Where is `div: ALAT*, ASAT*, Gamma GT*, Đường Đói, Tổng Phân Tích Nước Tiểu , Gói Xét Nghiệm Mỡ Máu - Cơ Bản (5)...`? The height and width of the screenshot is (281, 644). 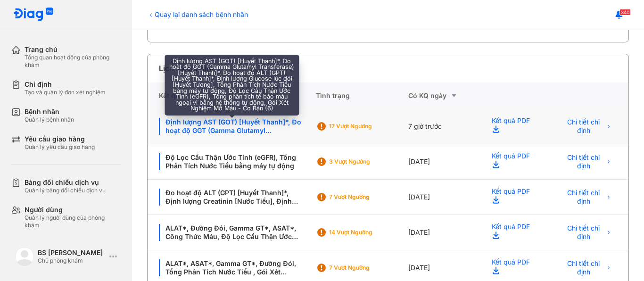
div: ALAT*, ASAT*, Gamma GT*, Đường Đói, Tổng Phân Tích Nước Tiểu , Gói Xét Nghiệm Mỡ Máu - Cơ Bản (5)... is located at coordinates (232, 268).